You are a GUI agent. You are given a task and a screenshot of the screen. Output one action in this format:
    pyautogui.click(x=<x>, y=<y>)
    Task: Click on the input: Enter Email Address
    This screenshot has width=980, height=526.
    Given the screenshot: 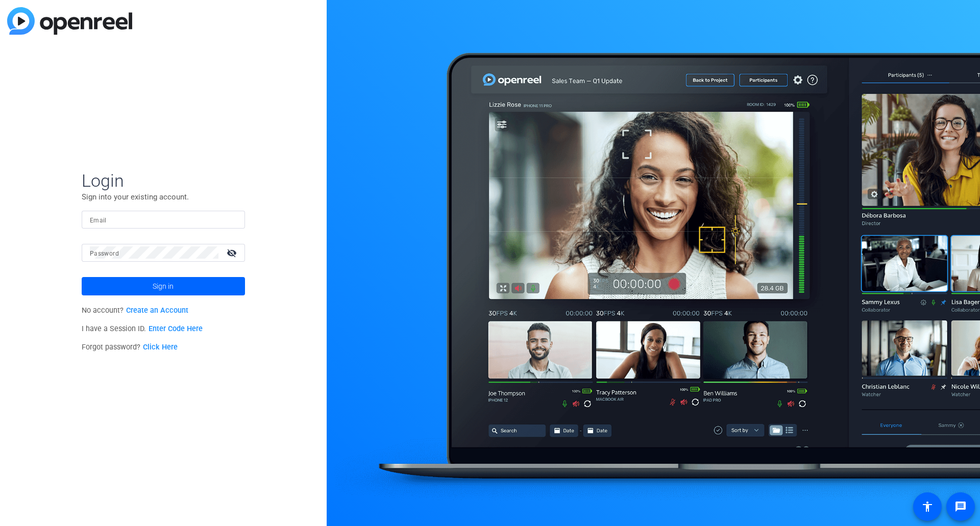 What is the action you would take?
    pyautogui.click(x=163, y=220)
    